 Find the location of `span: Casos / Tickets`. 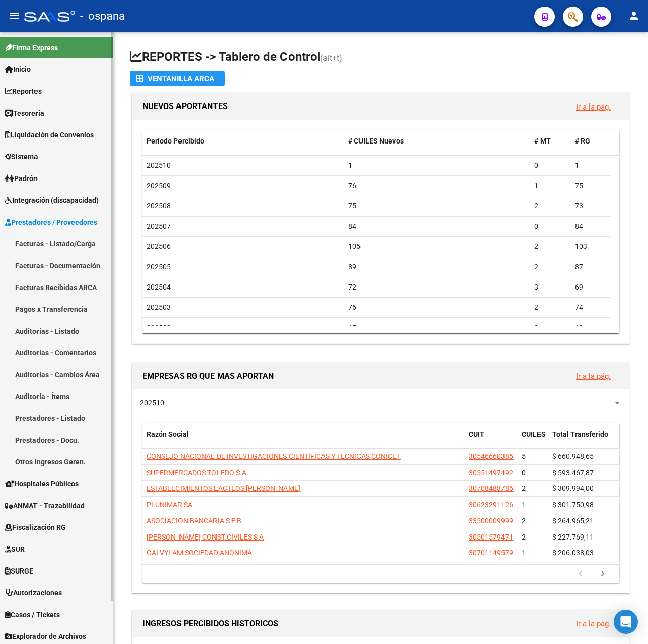

span: Casos / Tickets is located at coordinates (33, 615).